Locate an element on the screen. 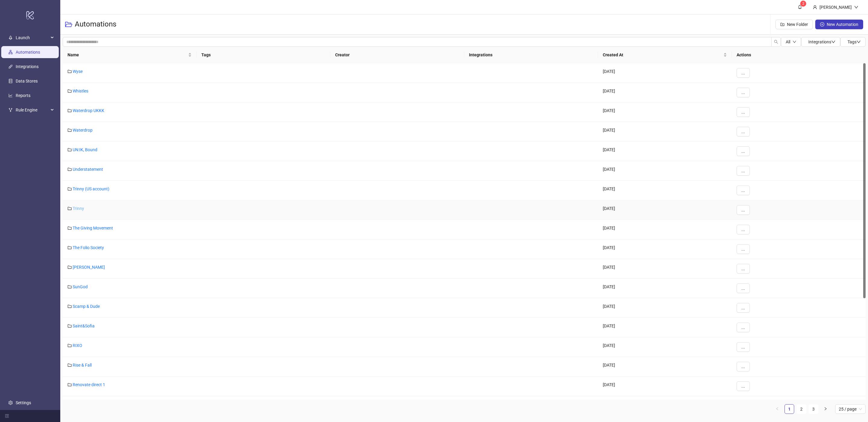 The image size is (868, 422). span: Launch is located at coordinates (32, 38).